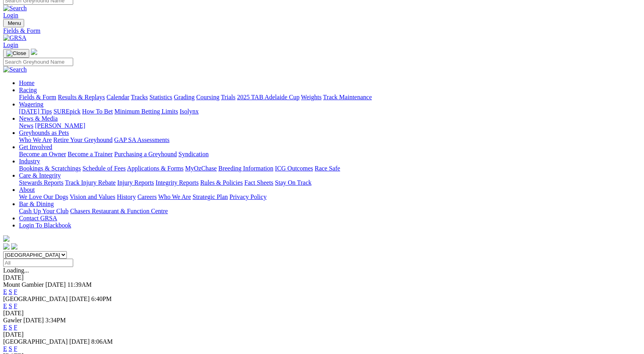 This screenshot has height=354, width=644. I want to click on a: Race Safe, so click(327, 168).